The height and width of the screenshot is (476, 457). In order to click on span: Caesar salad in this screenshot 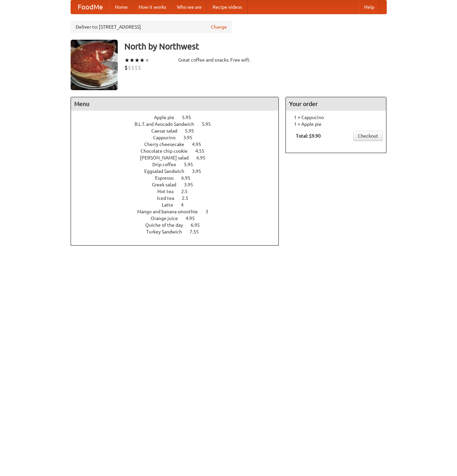, I will do `click(167, 131)`.